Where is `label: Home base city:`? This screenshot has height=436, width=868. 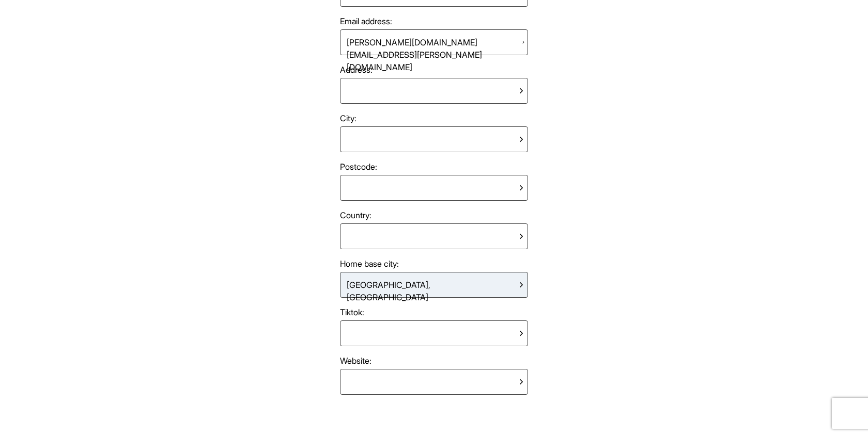
label: Home base city: is located at coordinates (434, 264).